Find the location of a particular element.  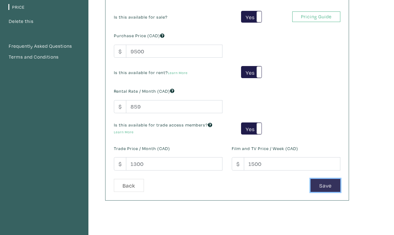

label: Is this available for rent? is located at coordinates (151, 73).